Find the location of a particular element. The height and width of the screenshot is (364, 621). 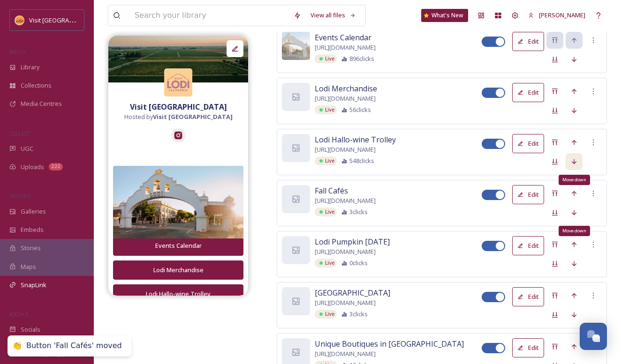

div: Lodi Hallo-wine Trolley is located at coordinates (178, 294).